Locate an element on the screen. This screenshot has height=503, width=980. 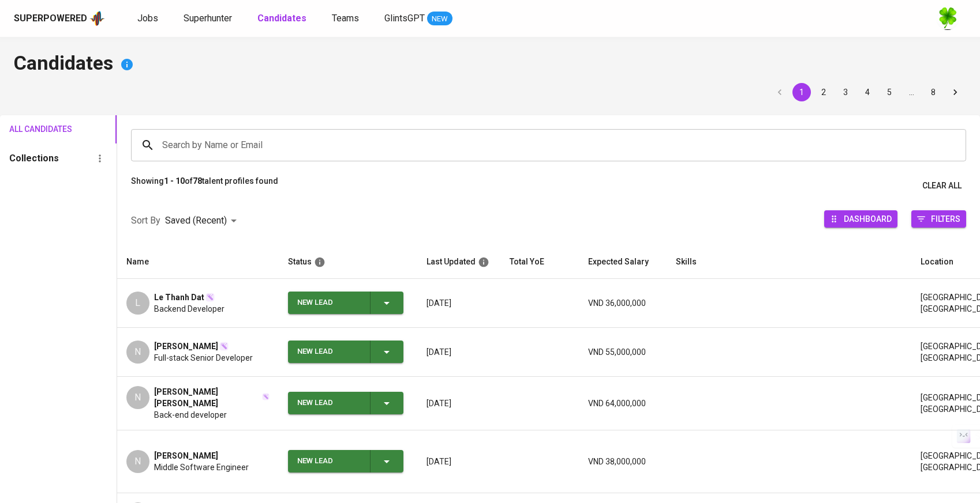
p: VND 64,000,000 is located at coordinates (622, 404).